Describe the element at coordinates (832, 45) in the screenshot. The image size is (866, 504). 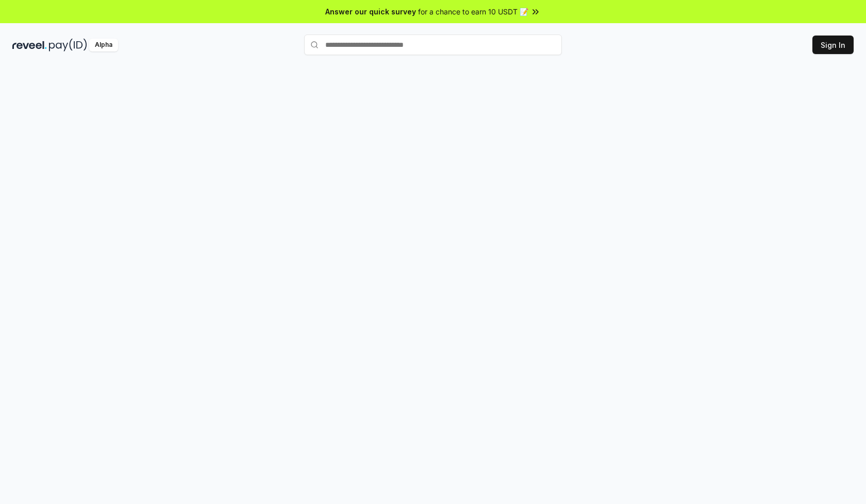
I see `button: Sign In` at that location.